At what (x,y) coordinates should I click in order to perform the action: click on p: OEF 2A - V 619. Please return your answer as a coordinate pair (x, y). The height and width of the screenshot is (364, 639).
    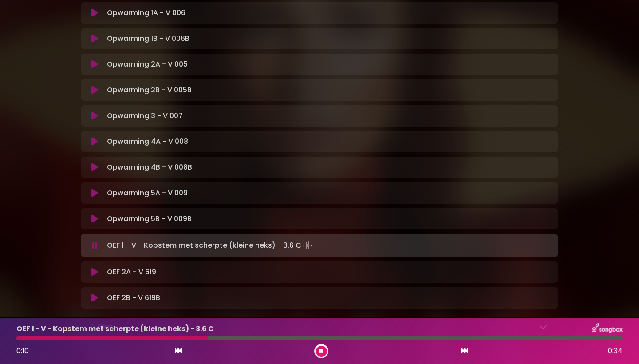
    Looking at the image, I should click on (131, 272).